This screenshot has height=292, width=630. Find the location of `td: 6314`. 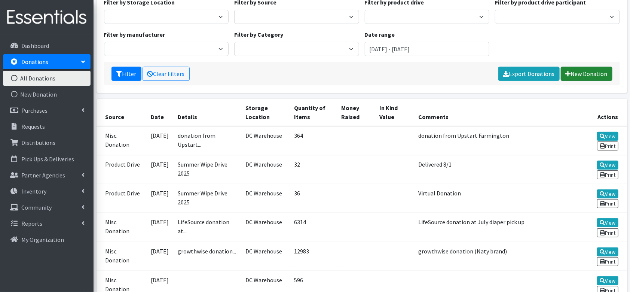

td: 6314 is located at coordinates (313, 227).